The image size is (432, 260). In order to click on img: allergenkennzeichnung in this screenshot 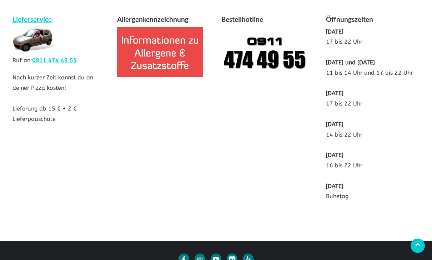, I will do `click(160, 52)`.